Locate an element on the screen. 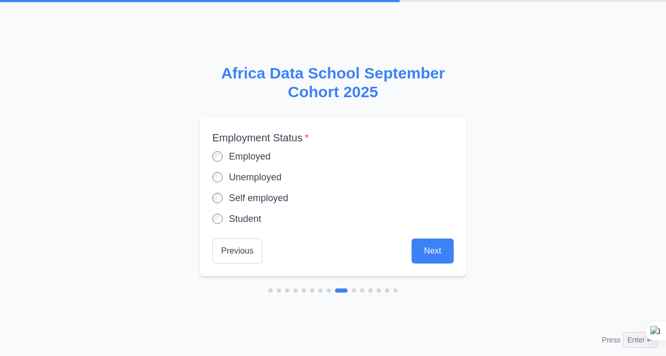  label: Employed is located at coordinates (250, 157).